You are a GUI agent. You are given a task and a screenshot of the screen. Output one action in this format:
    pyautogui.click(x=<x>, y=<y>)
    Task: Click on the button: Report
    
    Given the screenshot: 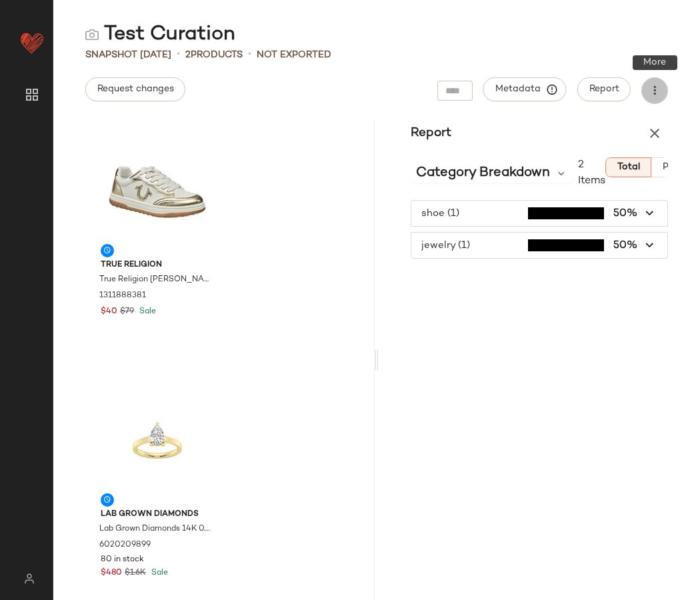 What is the action you would take?
    pyautogui.click(x=604, y=89)
    